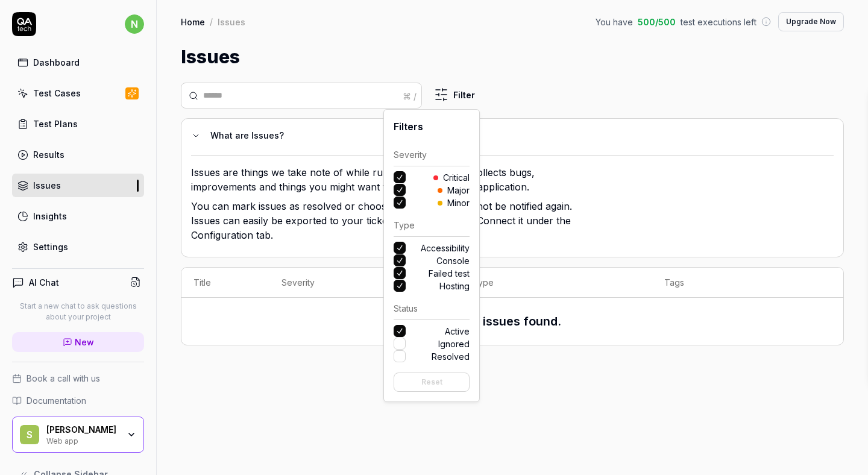 The image size is (868, 475). Describe the element at coordinates (449, 273) in the screenshot. I see `div: Failed test` at that location.